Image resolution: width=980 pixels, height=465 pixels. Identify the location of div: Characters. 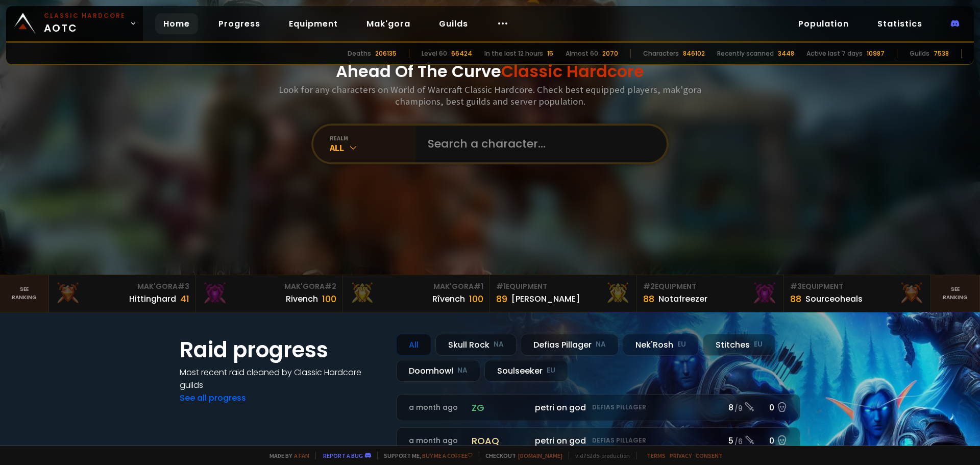
(661, 53).